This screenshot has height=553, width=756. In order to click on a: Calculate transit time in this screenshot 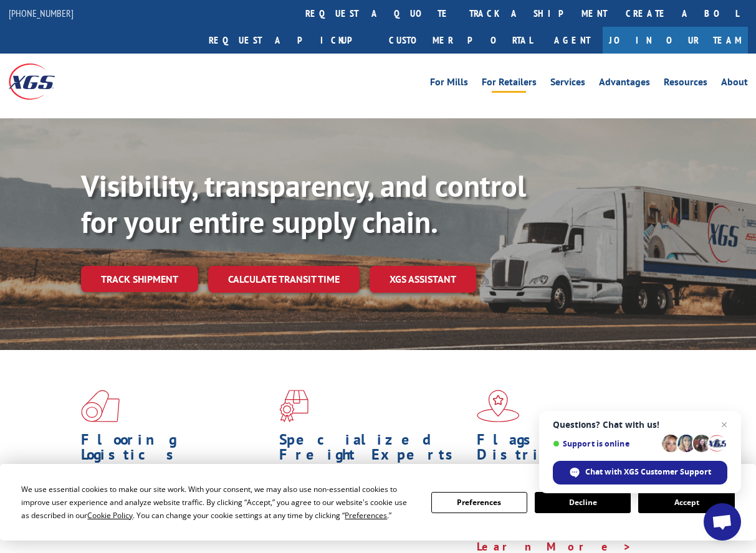, I will do `click(284, 279)`.